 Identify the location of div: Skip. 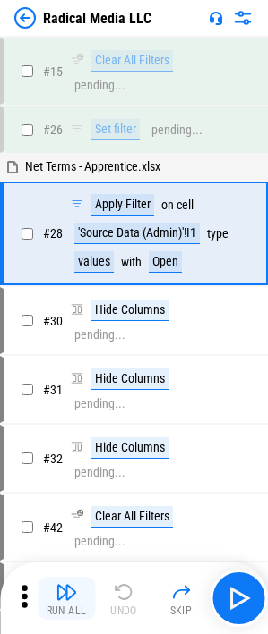
(181, 611).